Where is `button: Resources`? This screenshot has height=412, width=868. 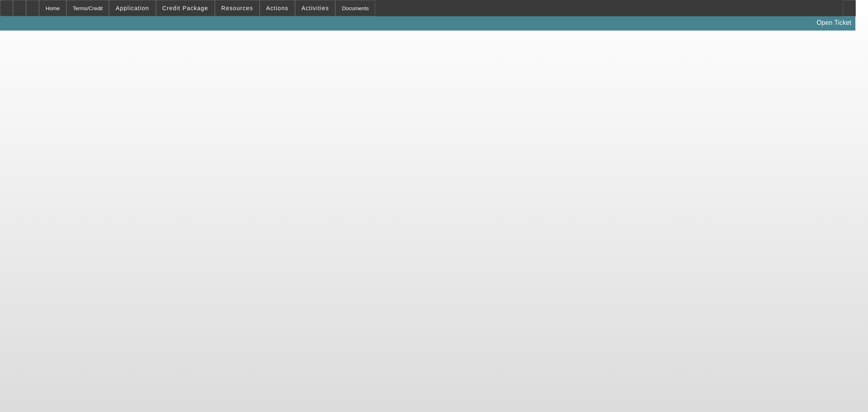
button: Resources is located at coordinates (238, 8).